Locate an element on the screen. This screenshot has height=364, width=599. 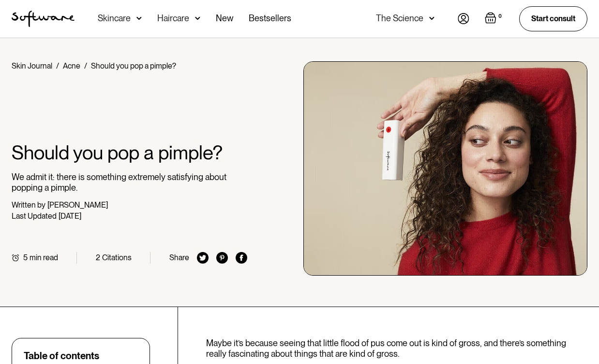
a: home is located at coordinates (43, 19).